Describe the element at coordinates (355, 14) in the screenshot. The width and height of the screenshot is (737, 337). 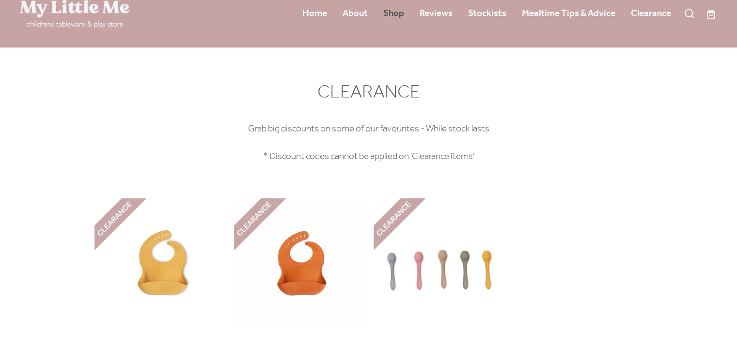
I see `a: About` at that location.